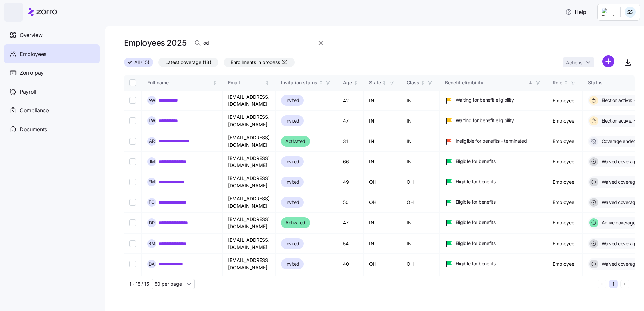 The image size is (644, 311). I want to click on div: Email, so click(246, 83).